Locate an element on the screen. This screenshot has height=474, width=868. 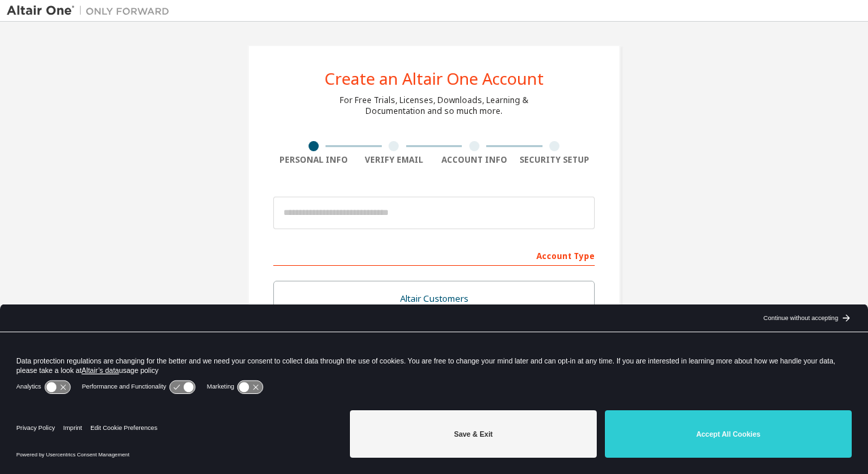
div: Altair Customers is located at coordinates (434, 299).